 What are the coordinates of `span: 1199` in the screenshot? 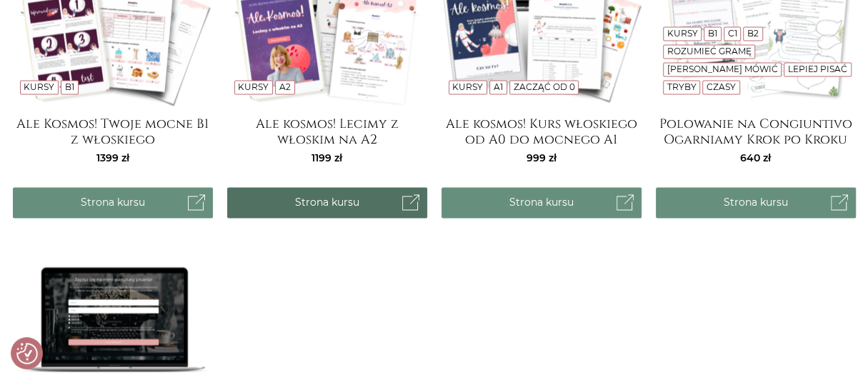 It's located at (327, 158).